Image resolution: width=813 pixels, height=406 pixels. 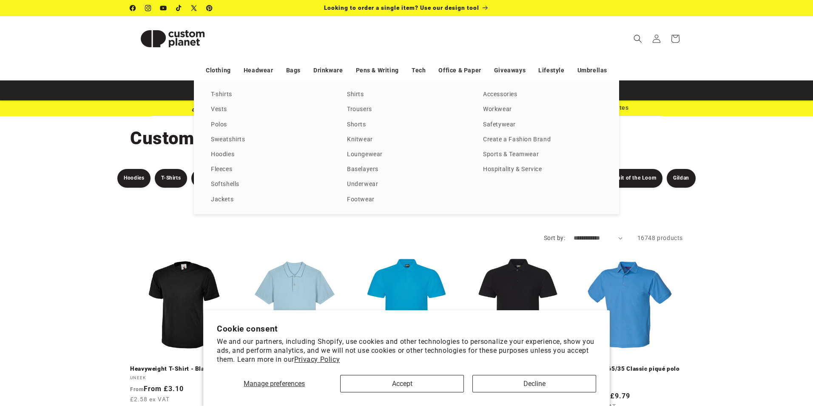 I want to click on a: Shorts, so click(x=406, y=125).